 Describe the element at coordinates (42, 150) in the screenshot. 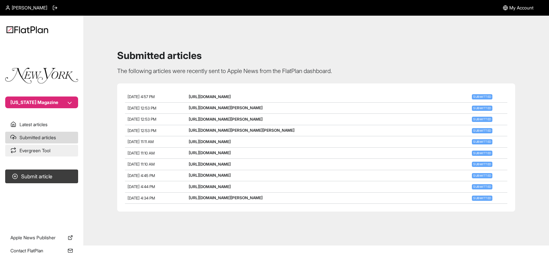

I see `a: Evergreen Tool` at that location.